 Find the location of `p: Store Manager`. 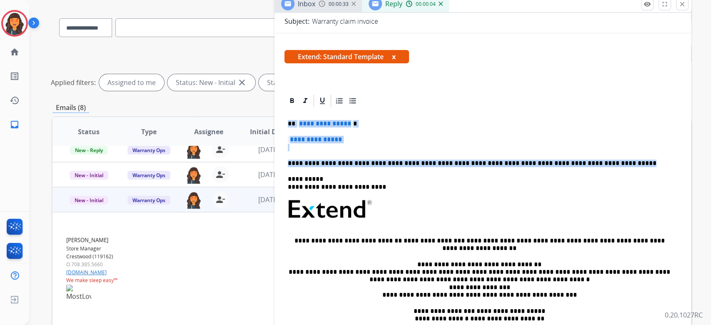

p: Store Manager is located at coordinates (187, 249).